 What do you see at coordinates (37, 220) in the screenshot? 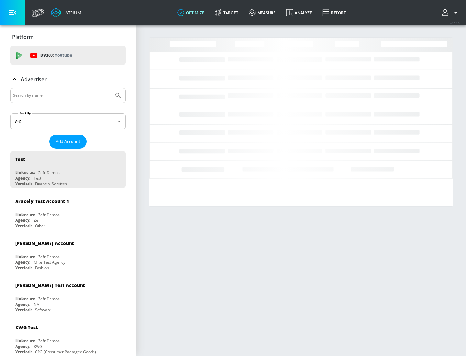
I see `div: Zefr` at bounding box center [37, 220].